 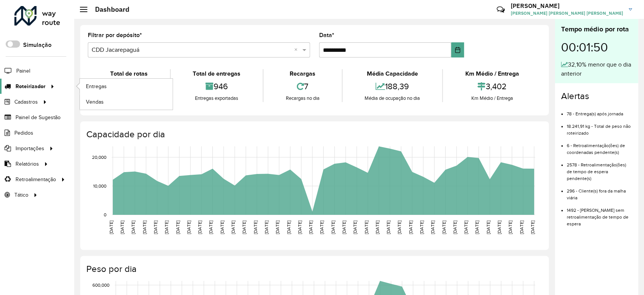 I want to click on li: 2578 - Retroalimentação(ões) de tempo de espera pendente(s), so click(x=600, y=169).